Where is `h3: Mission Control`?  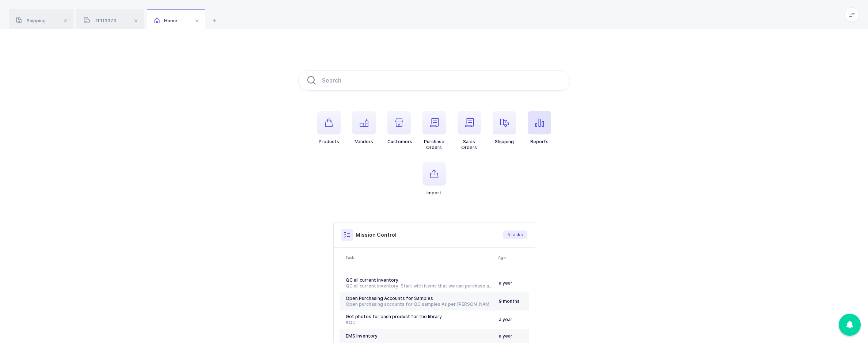
h3: Mission Control is located at coordinates (376, 235).